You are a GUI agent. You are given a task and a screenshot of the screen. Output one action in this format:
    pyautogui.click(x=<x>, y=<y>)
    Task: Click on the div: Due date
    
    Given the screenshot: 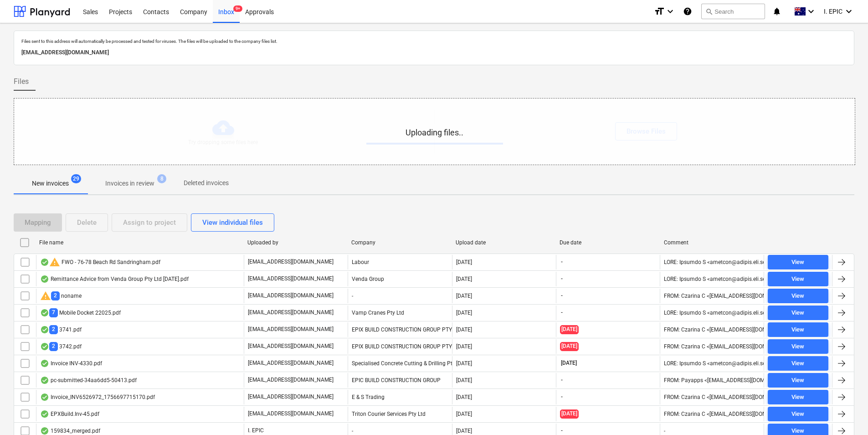 What is the action you would take?
    pyautogui.click(x=608, y=242)
    